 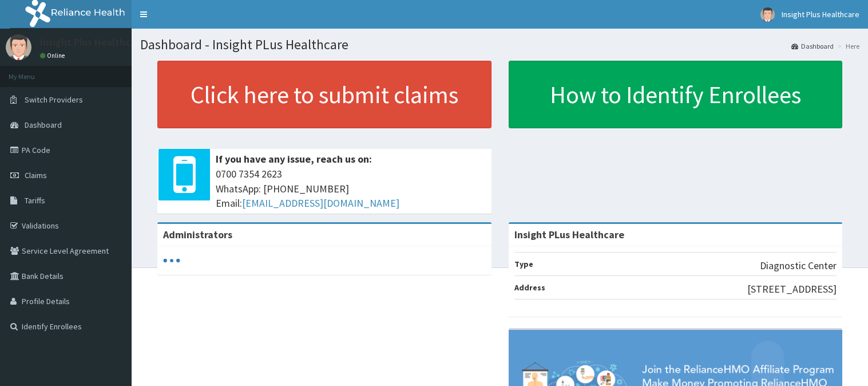 What do you see at coordinates (847, 46) in the screenshot?
I see `li: Here` at bounding box center [847, 46].